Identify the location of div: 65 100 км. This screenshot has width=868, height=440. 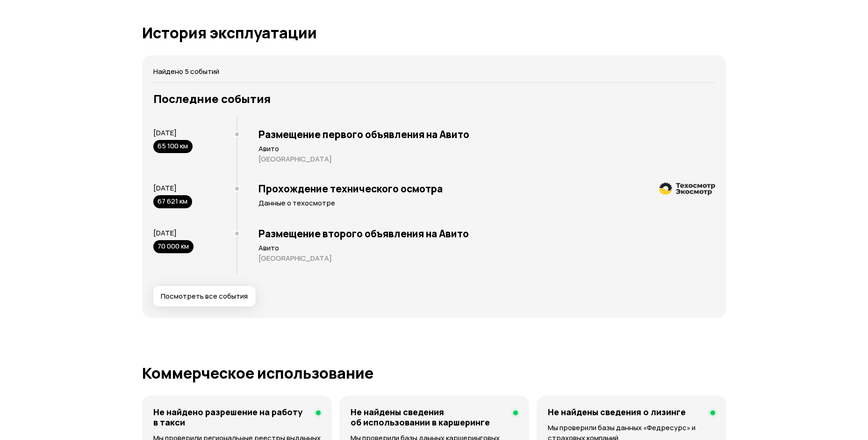
(173, 146).